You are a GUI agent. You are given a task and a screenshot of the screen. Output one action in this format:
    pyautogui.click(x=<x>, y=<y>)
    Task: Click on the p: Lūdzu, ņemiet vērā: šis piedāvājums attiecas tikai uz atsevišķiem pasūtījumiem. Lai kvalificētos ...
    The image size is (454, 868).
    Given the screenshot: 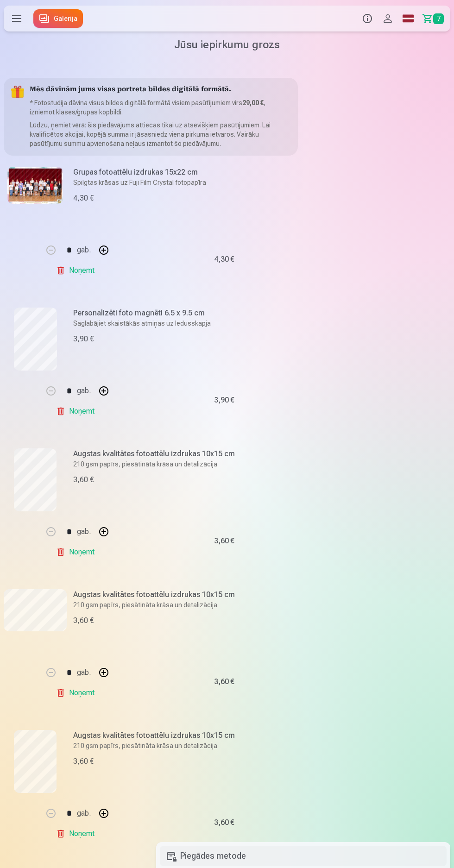 What is the action you would take?
    pyautogui.click(x=160, y=134)
    